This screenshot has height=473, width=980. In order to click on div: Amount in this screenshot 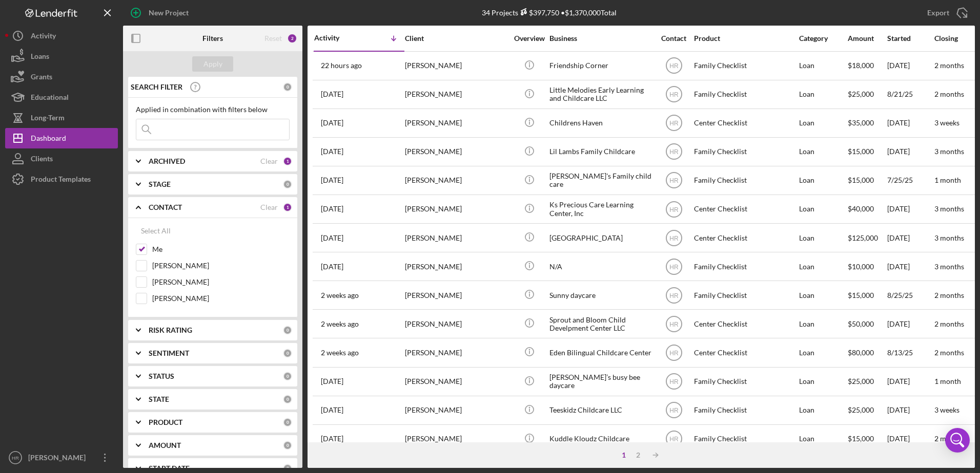, I will do `click(866, 39)`.